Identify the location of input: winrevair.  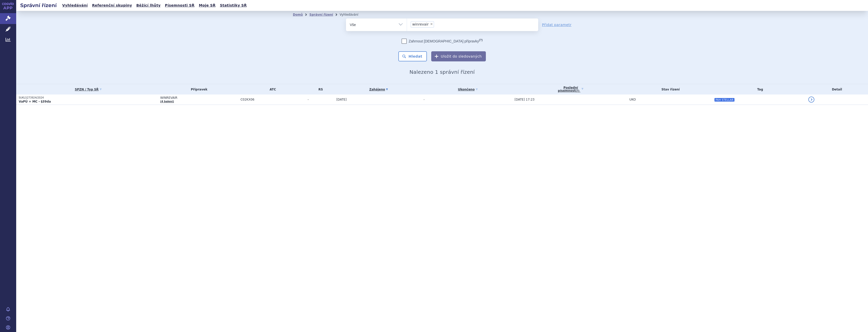
(437, 24).